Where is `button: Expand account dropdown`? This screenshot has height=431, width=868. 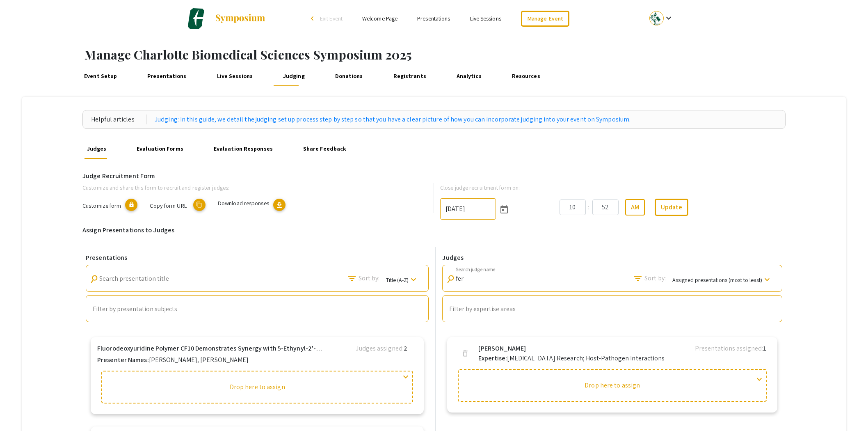 button: Expand account dropdown is located at coordinates (661, 18).